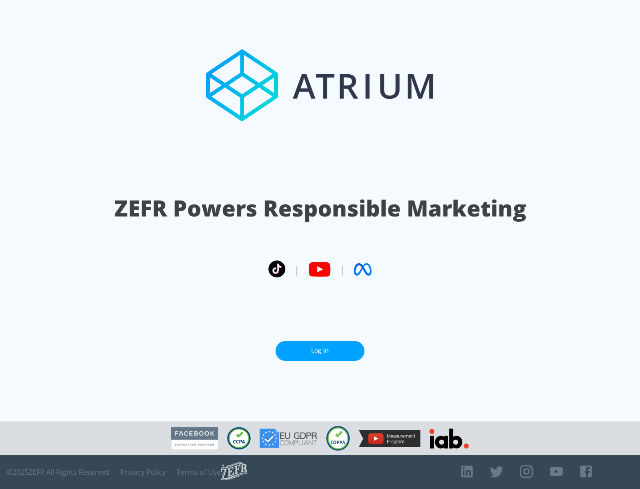 The image size is (640, 489). Describe the element at coordinates (239, 438) in the screenshot. I see `img: CCPA Compliant` at that location.